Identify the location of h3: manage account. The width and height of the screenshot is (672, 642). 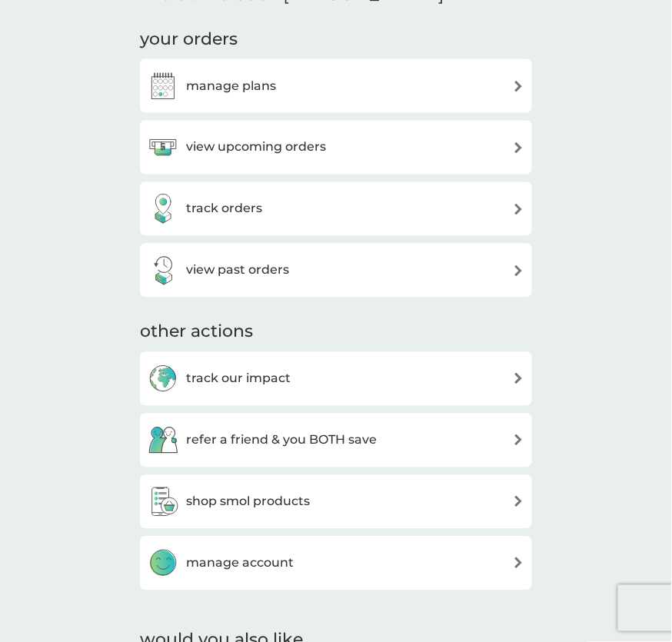
(240, 563).